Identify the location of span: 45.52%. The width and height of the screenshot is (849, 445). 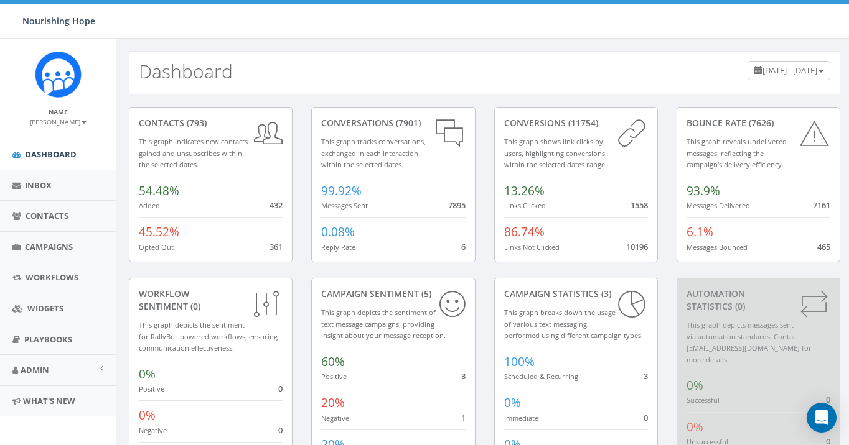
(159, 232).